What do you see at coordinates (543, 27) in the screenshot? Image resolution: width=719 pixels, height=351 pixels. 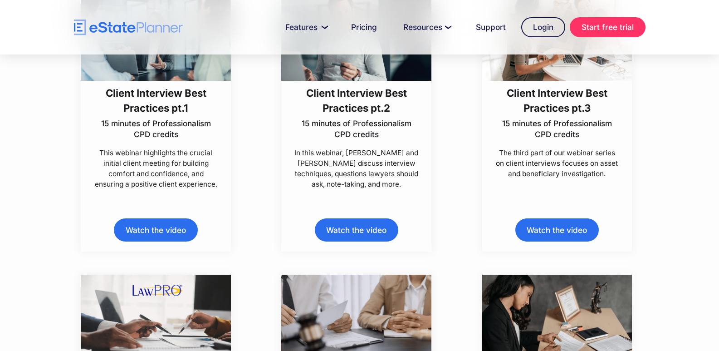 I see `a: Login` at bounding box center [543, 27].